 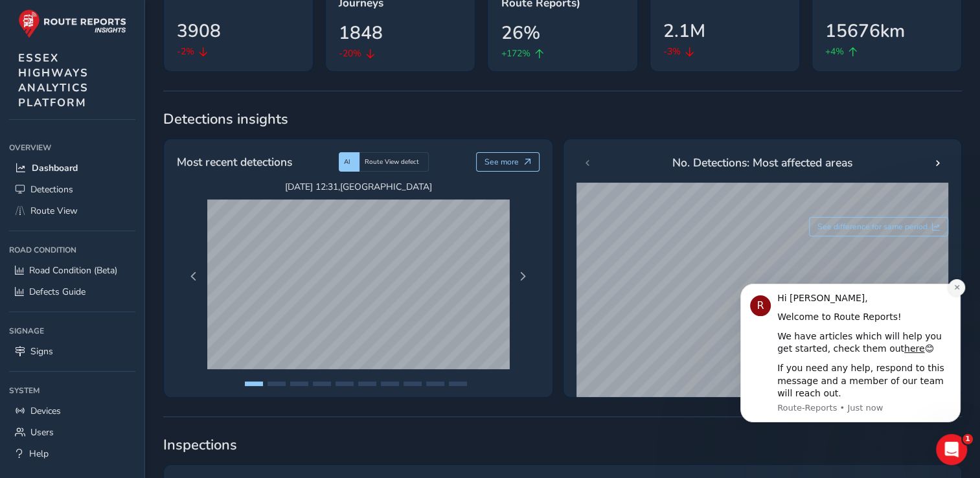 I want to click on a: Signs, so click(x=72, y=351).